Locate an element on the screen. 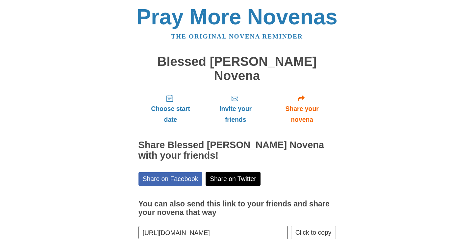 The image size is (474, 239). span: Invite your friends is located at coordinates (235, 114).